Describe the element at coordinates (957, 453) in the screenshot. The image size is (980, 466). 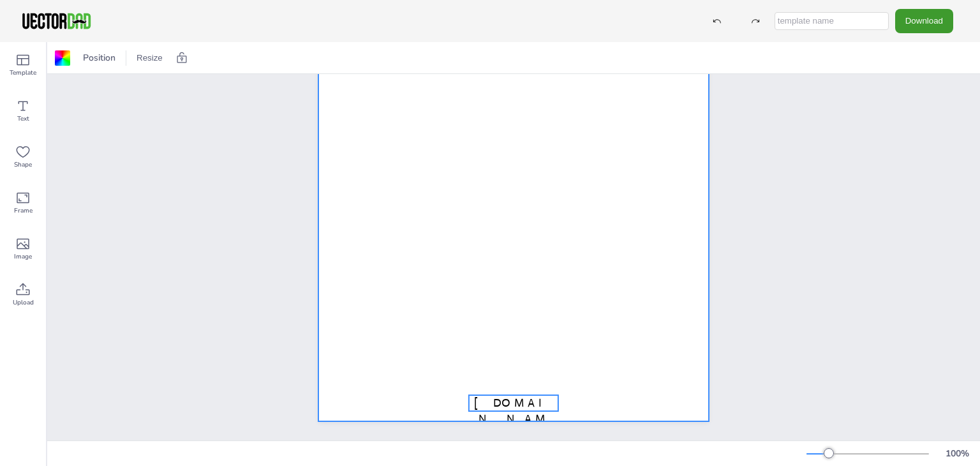
I see `div: 100 %` at that location.